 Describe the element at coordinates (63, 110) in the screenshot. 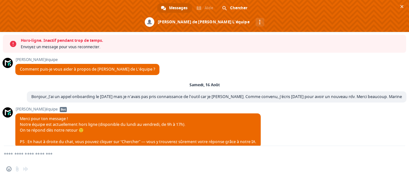

I see `span: Bot` at that location.